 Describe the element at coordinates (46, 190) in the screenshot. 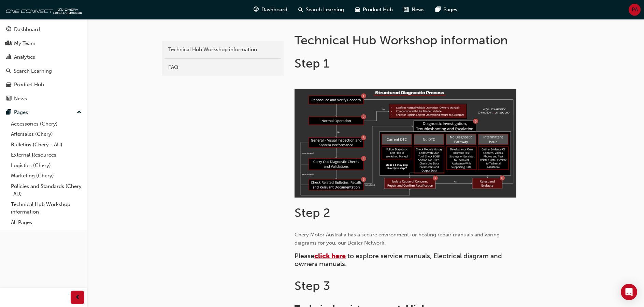

I see `a: Policies and Standards (Chery -AU)` at that location.